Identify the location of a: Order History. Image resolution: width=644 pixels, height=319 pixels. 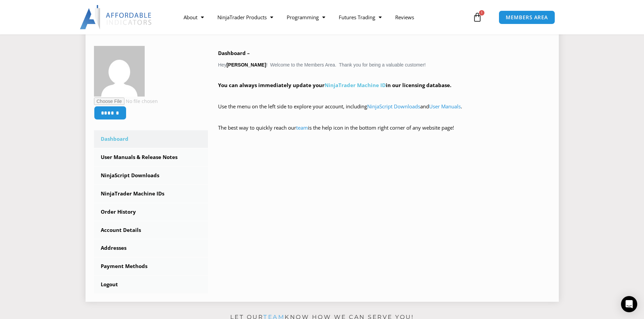
(151, 212).